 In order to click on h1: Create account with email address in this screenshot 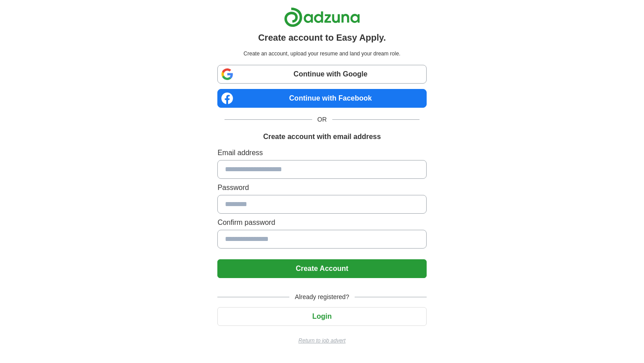, I will do `click(322, 137)`.